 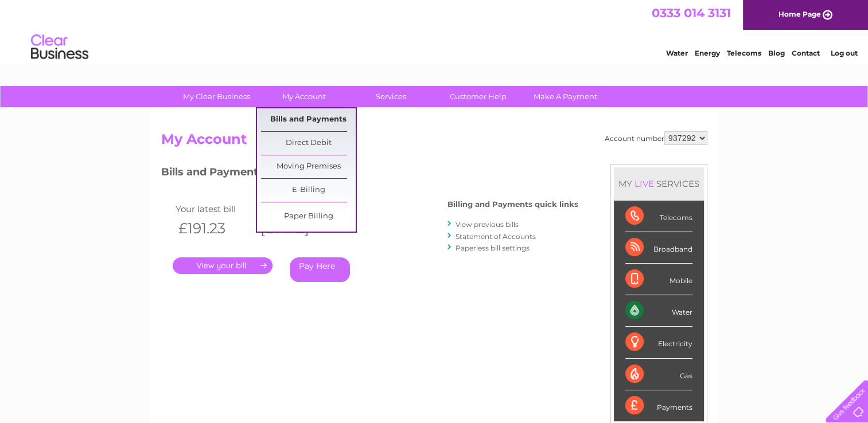 What do you see at coordinates (658, 311) in the screenshot?
I see `div: Water` at bounding box center [658, 311].